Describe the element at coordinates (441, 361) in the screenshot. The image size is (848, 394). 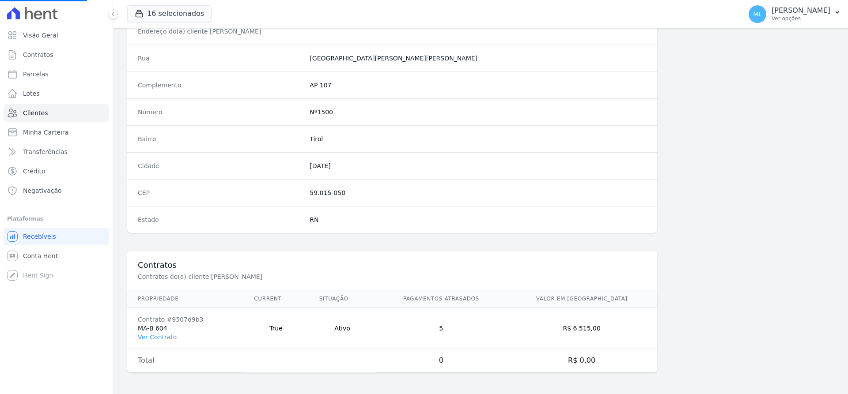
I see `td: 0` at that location.